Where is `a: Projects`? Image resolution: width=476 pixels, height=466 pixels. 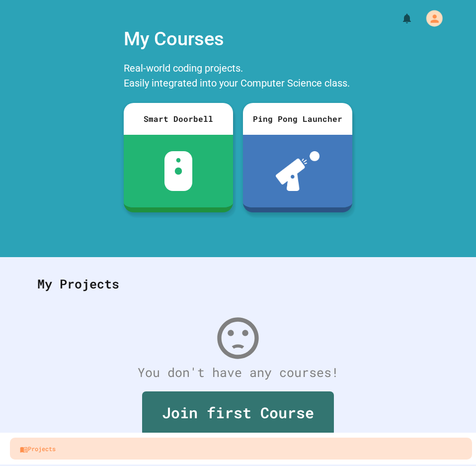 a: Projects is located at coordinates (241, 449).